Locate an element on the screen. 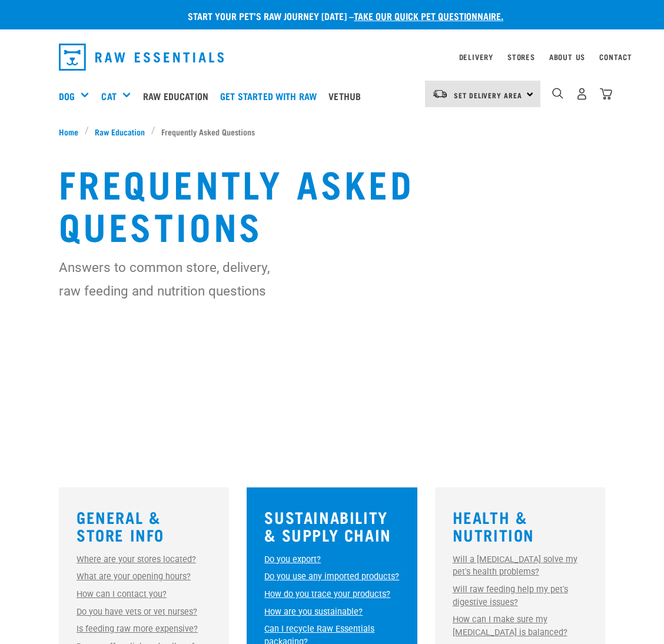 This screenshot has height=644, width=664. a: Vethub is located at coordinates (348, 96).